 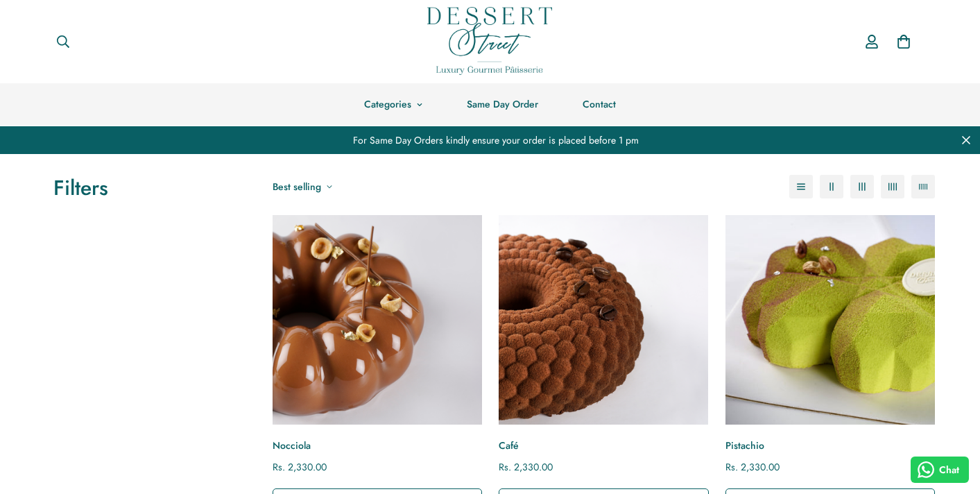 What do you see at coordinates (63, 41) in the screenshot?
I see `button: Search` at bounding box center [63, 41].